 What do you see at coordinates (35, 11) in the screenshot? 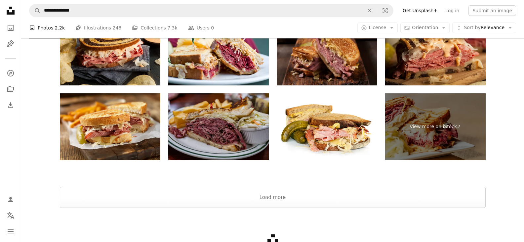
I see `button: Search Unsplash` at bounding box center [35, 11].